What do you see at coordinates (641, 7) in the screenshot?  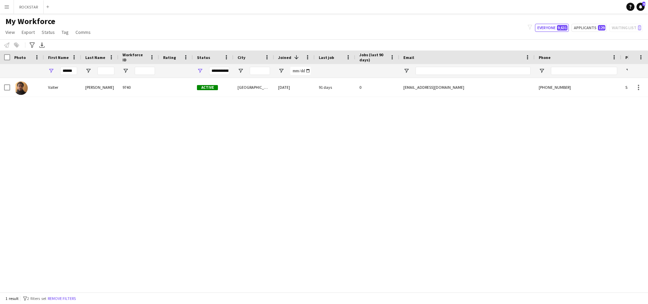 I see `a: 9` at bounding box center [641, 7].